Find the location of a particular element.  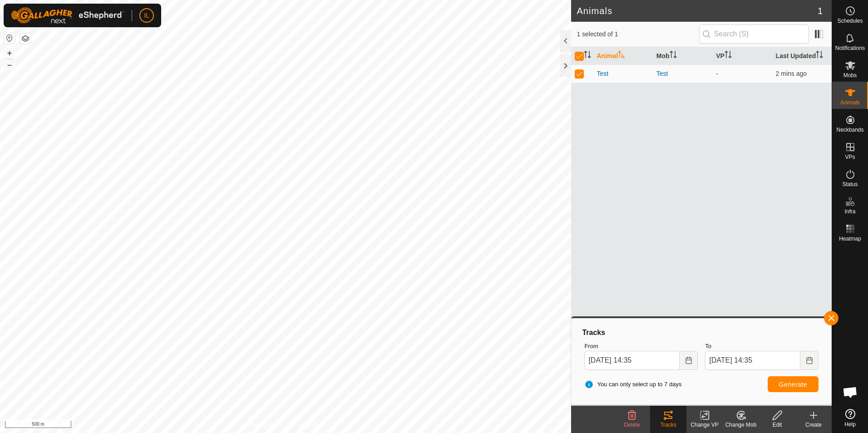

span: Schedules is located at coordinates (850, 21).